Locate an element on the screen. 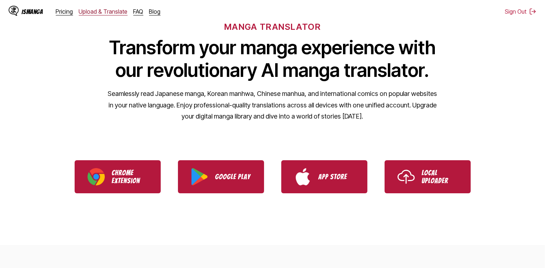 The image size is (545, 268). a: IsManga LogoIsManga is located at coordinates (32, 11).